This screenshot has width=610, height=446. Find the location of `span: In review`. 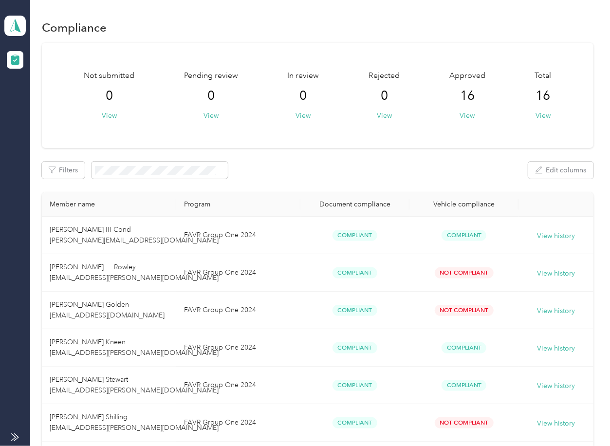

span: In review is located at coordinates (303, 76).